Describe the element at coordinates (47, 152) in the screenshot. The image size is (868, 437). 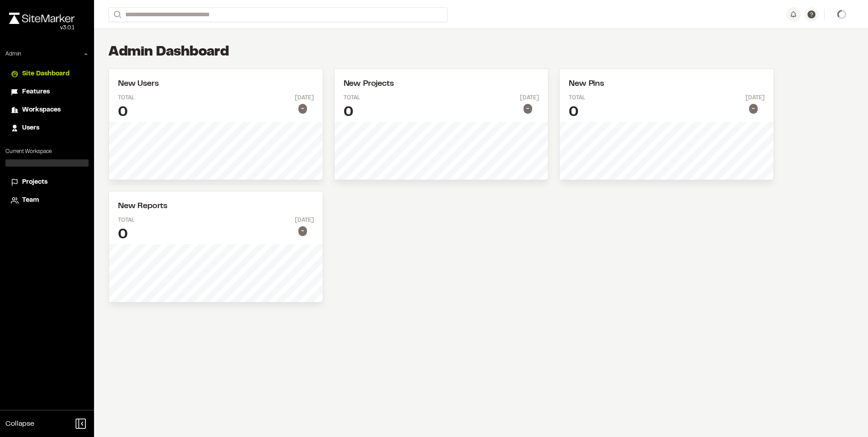
I see `p: Current Workspace` at that location.